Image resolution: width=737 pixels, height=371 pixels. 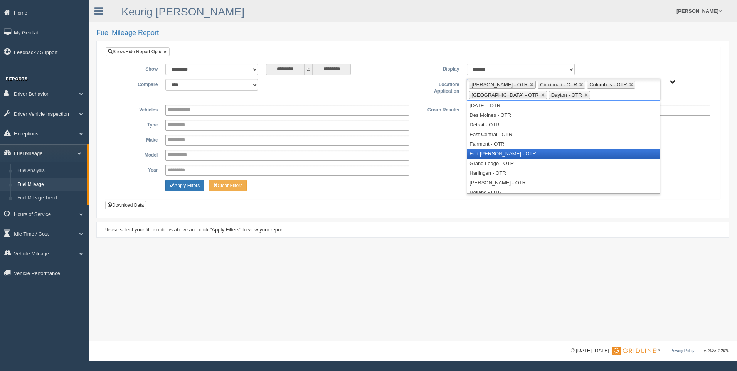 What do you see at coordinates (126, 205) in the screenshot?
I see `button: Download Data` at bounding box center [126, 205].